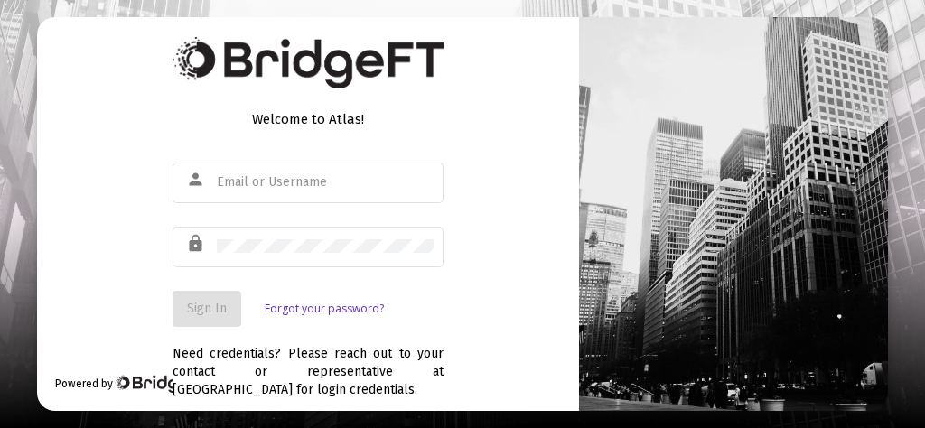 The image size is (925, 428). I want to click on span: Sign In, so click(207, 308).